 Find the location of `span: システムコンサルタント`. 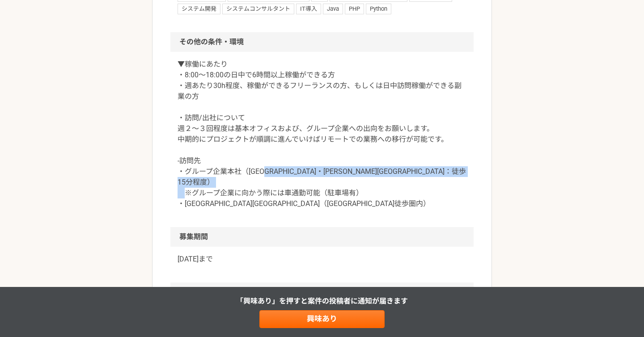

span: システムコンサルタント is located at coordinates (258, 9).